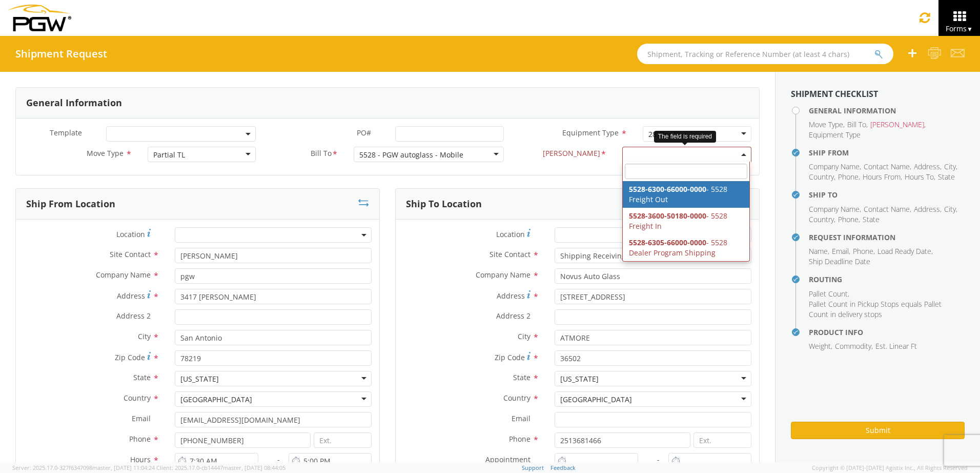  I want to click on span: - 5528 Dealer Program Shipping, so click(678, 247).